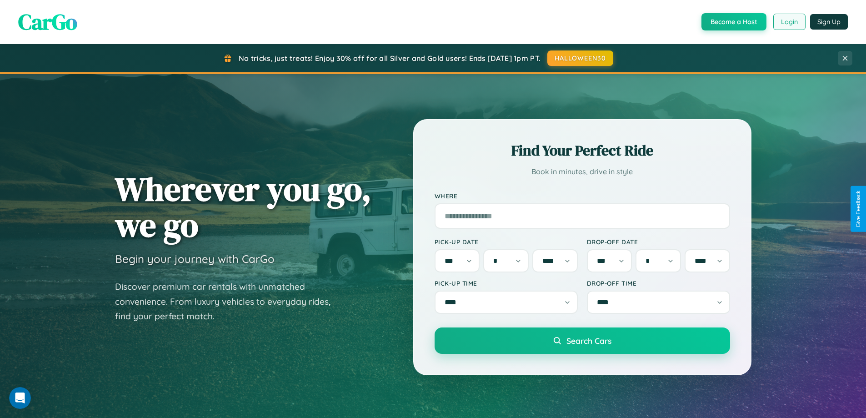  Describe the element at coordinates (658, 241) in the screenshot. I see `label: Drop-off Date` at that location.